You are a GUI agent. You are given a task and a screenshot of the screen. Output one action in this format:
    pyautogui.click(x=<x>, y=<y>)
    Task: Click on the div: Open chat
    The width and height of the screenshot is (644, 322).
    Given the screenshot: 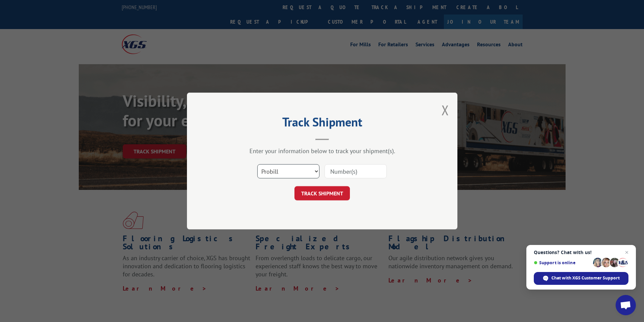 What is the action you would take?
    pyautogui.click(x=625, y=305)
    